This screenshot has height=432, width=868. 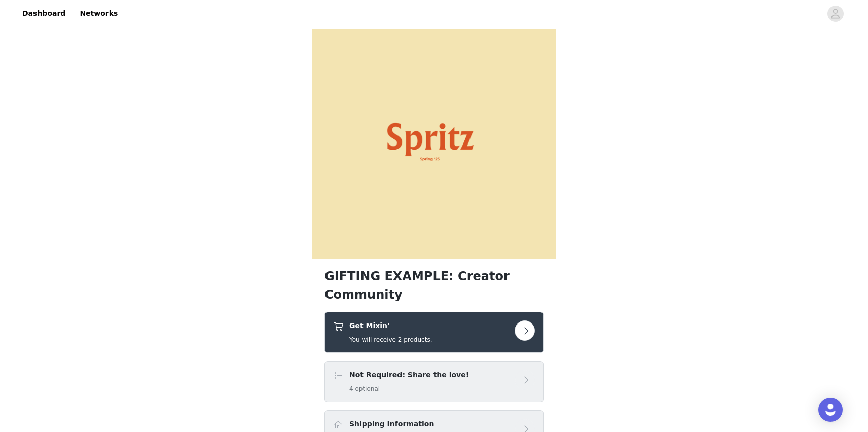 I want to click on div: Not Required: Share the love!, so click(x=434, y=381).